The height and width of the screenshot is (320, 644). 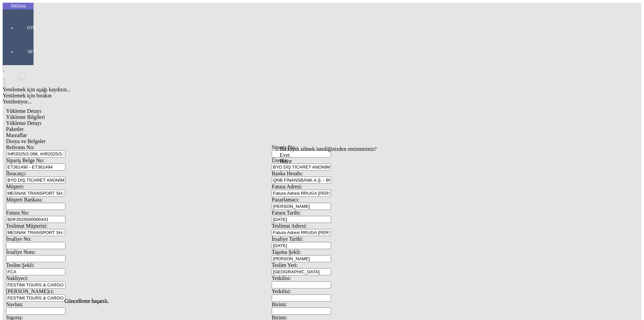 What do you see at coordinates (17, 135) in the screenshot?
I see `span: Masraflar` at bounding box center [17, 135].